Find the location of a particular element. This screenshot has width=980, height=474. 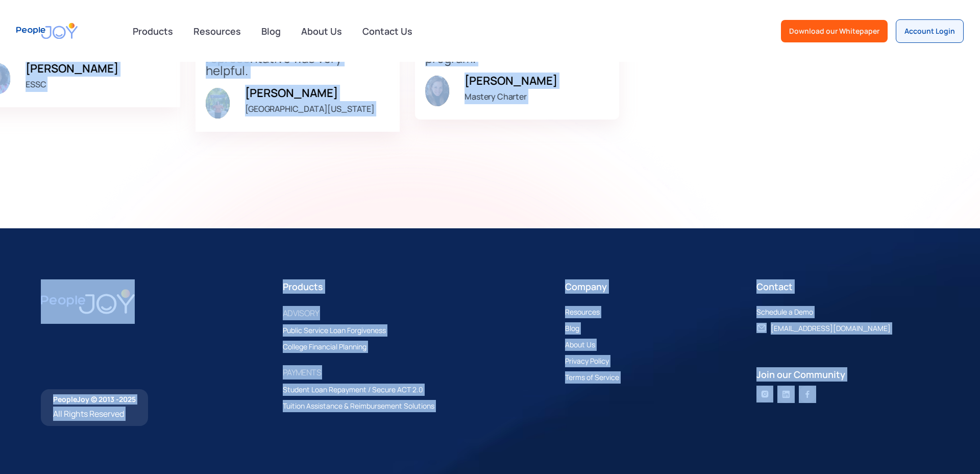

a: Privacy Policy is located at coordinates (592, 361).